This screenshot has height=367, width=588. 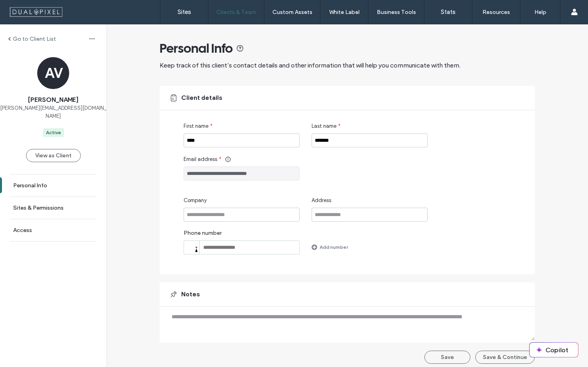 What do you see at coordinates (53, 155) in the screenshot?
I see `button: View as Client` at bounding box center [53, 155].